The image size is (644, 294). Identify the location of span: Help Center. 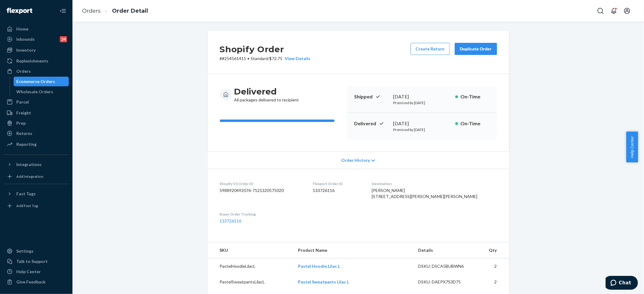
(632, 147).